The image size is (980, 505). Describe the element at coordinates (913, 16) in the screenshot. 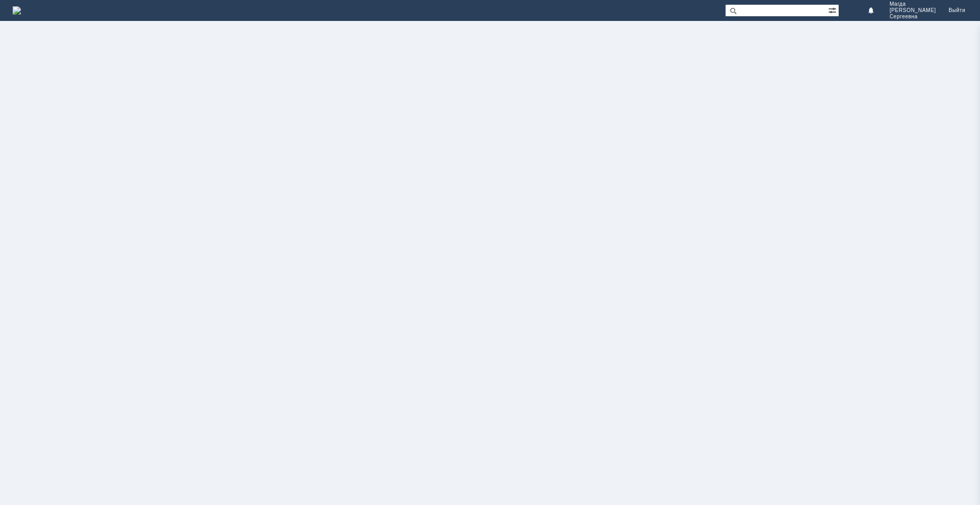

I see `span: Сергеевна` at that location.